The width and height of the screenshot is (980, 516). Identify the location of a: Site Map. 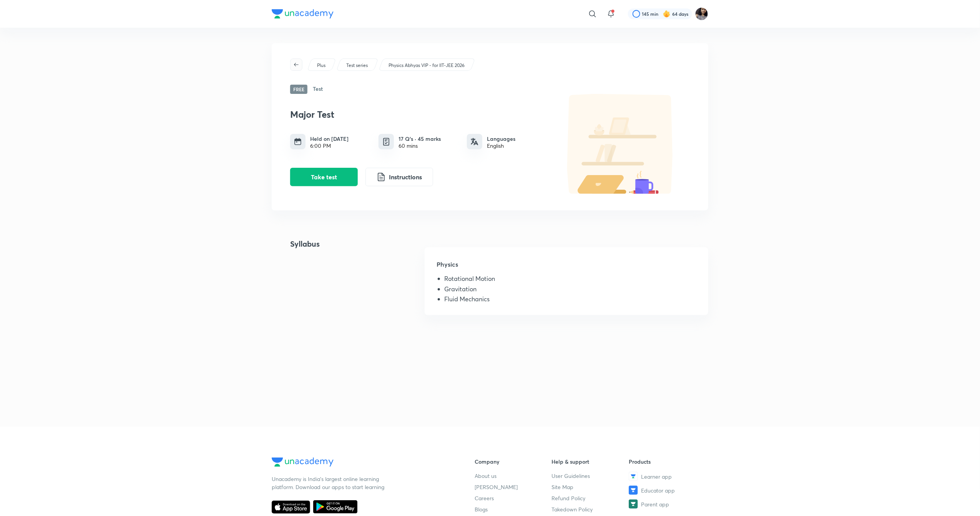
(590, 487).